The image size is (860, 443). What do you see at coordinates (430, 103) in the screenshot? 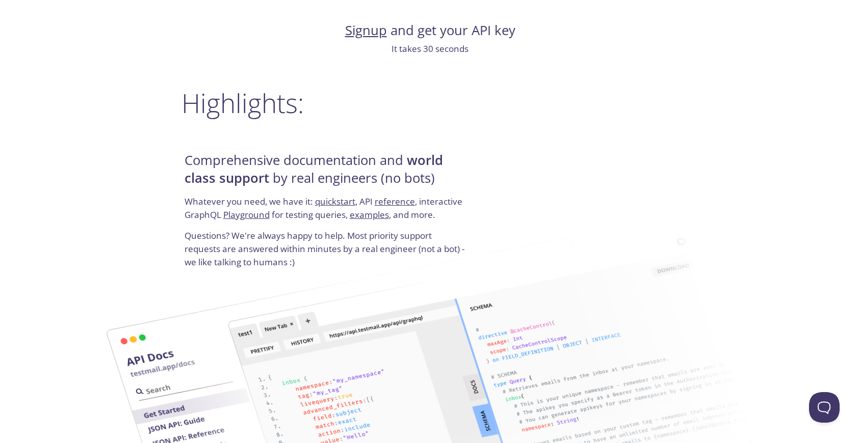
I see `h2: Highlights:` at bounding box center [430, 103].